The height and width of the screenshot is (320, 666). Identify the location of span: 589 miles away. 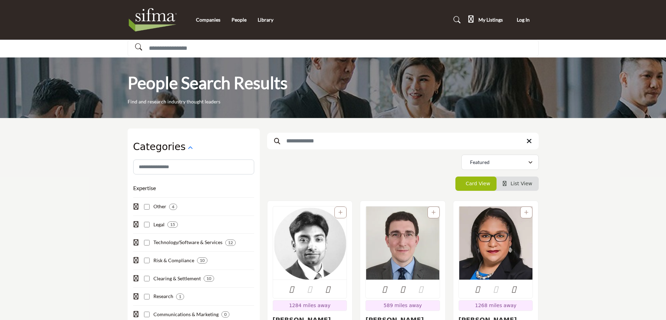
(403, 306).